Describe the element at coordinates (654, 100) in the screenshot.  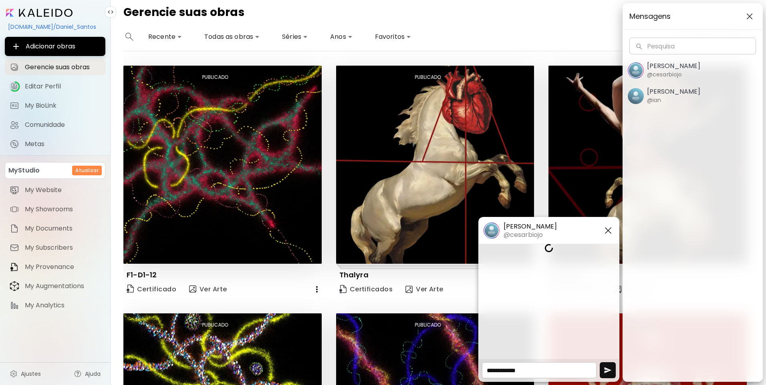
I see `h6: @ian` at that location.